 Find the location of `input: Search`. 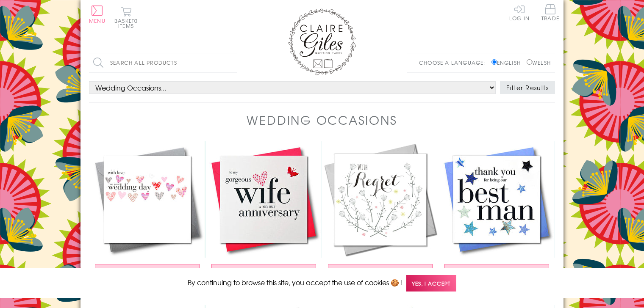

input: Search is located at coordinates (233, 62).